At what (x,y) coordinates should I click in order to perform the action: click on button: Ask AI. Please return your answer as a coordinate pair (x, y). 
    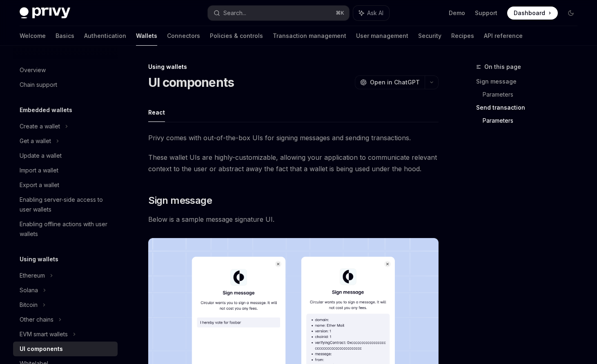
    Looking at the image, I should click on (371, 13).